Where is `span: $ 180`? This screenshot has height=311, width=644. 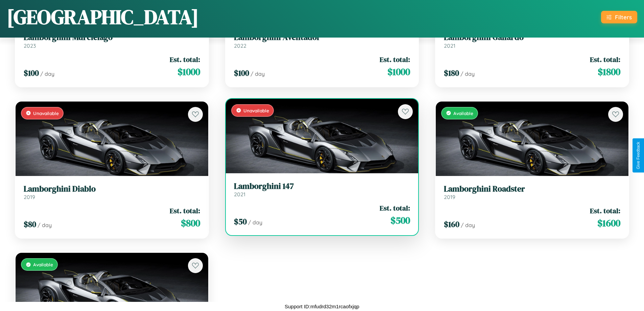 span: $ 180 is located at coordinates (451, 73).